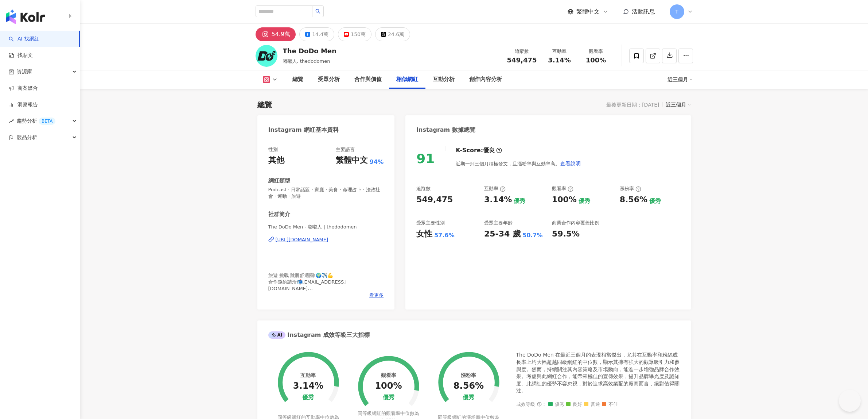  I want to click on div: 相似網紅, so click(407, 79).